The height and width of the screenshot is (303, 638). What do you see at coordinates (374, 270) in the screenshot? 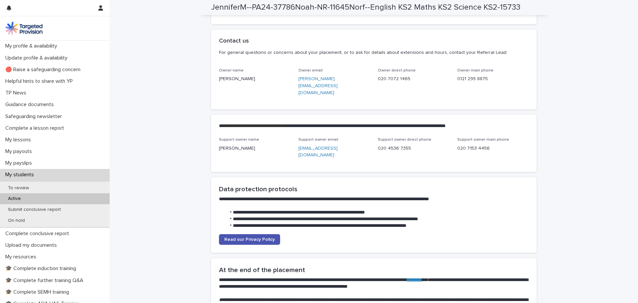
I see `h2: At the end of the placement` at bounding box center [374, 270].